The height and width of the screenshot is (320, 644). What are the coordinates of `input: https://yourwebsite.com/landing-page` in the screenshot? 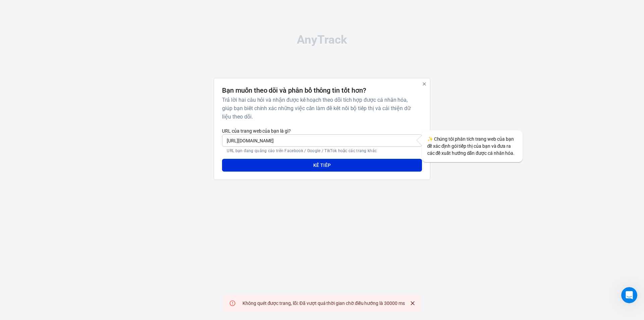 It's located at (322, 140).